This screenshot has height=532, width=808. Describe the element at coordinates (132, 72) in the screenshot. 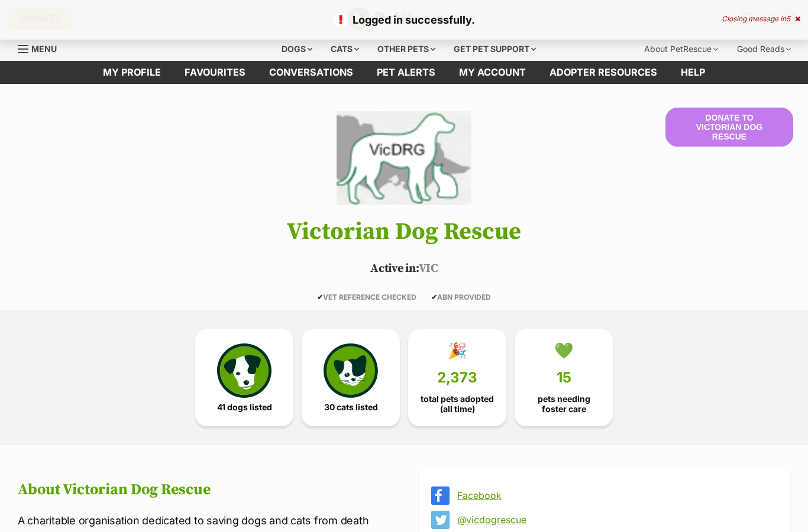

I see `a: My profile` at that location.